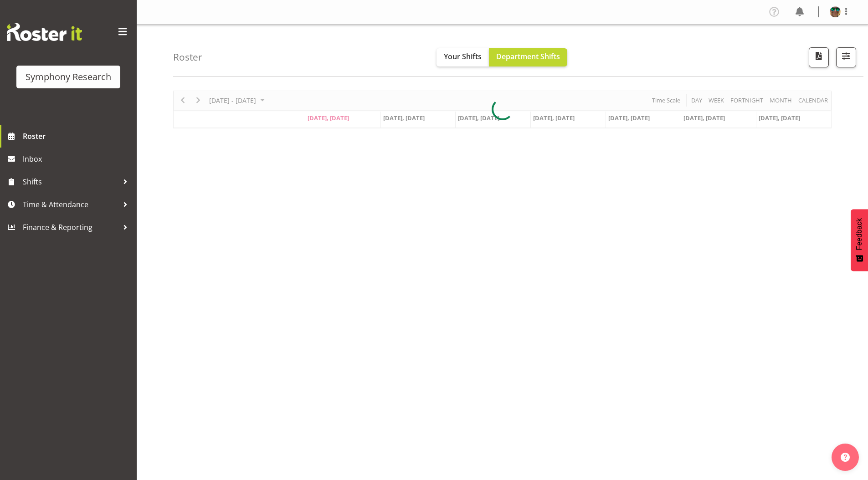 The height and width of the screenshot is (480, 868). What do you see at coordinates (819, 57) in the screenshot?
I see `button: Download a PDF of the roster according to the set date range.` at bounding box center [819, 57].